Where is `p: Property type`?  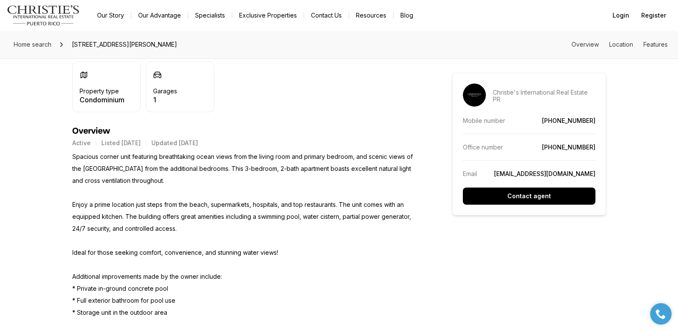
p: Property type is located at coordinates (99, 91).